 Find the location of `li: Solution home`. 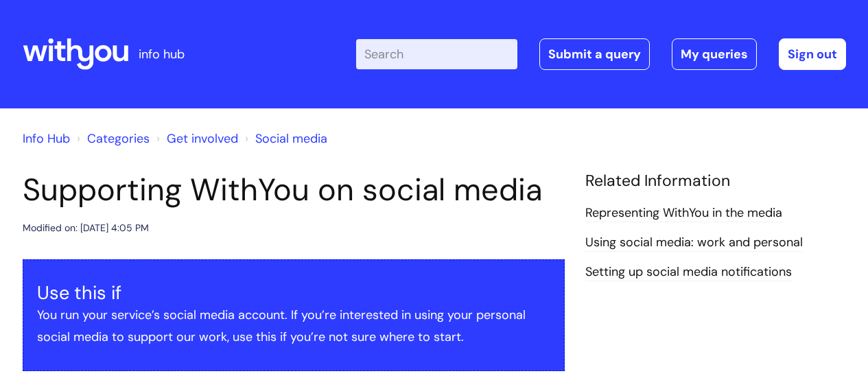

li: Solution home is located at coordinates (111, 139).